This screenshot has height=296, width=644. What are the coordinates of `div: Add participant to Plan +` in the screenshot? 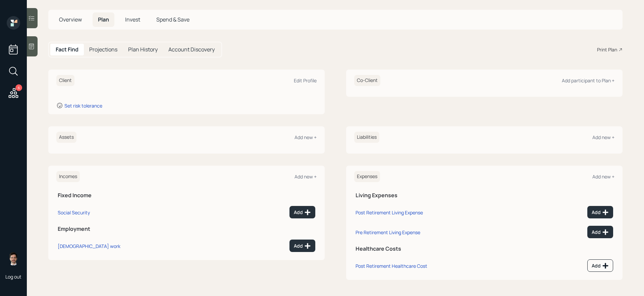 It's located at (588, 80).